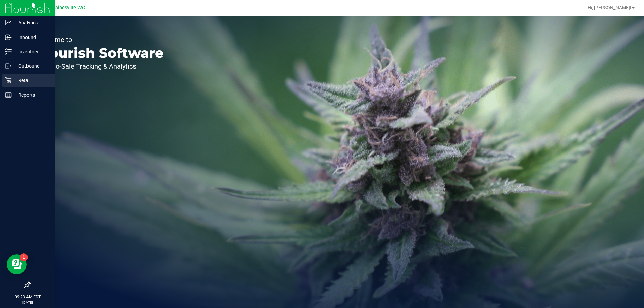  What do you see at coordinates (9, 80) in the screenshot?
I see `inline-svg: Retail` at bounding box center [9, 80].